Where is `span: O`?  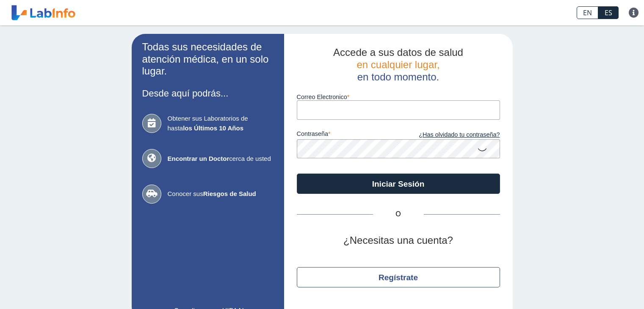 span: O is located at coordinates (398, 214).